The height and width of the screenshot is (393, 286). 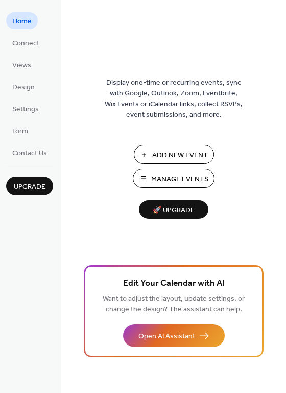 I want to click on span: Form, so click(x=20, y=131).